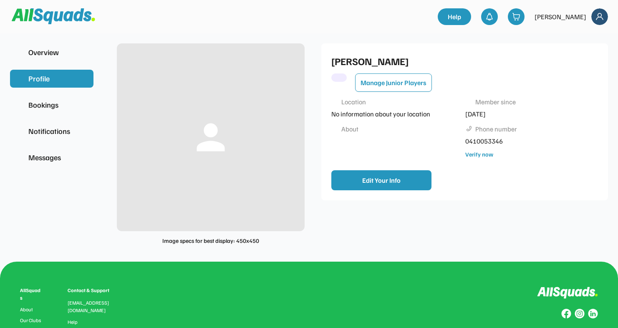 This screenshot has height=328, width=618. I want to click on img: Logo%20inverted.svg, so click(567, 292).